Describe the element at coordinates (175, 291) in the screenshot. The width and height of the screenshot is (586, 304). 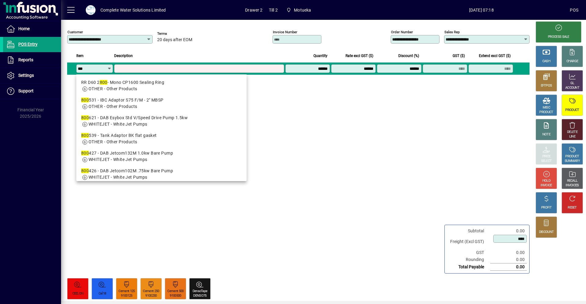
I see `div: Cement 500` at that location.